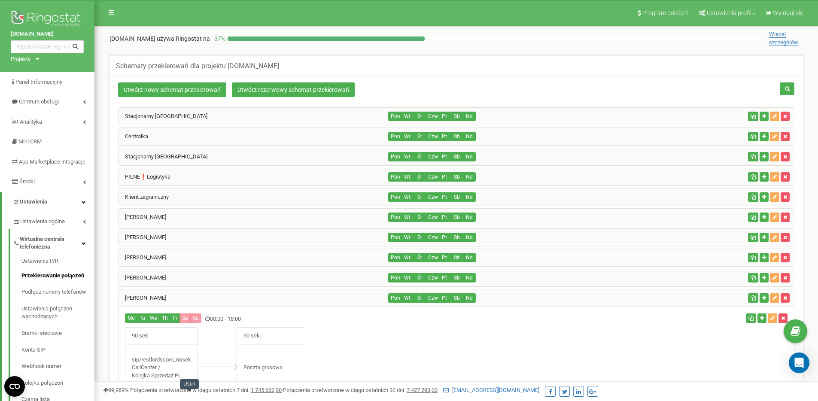 The height and width of the screenshot is (401, 818). What do you see at coordinates (58, 367) in the screenshot?
I see `a: Webhook numer` at bounding box center [58, 367].